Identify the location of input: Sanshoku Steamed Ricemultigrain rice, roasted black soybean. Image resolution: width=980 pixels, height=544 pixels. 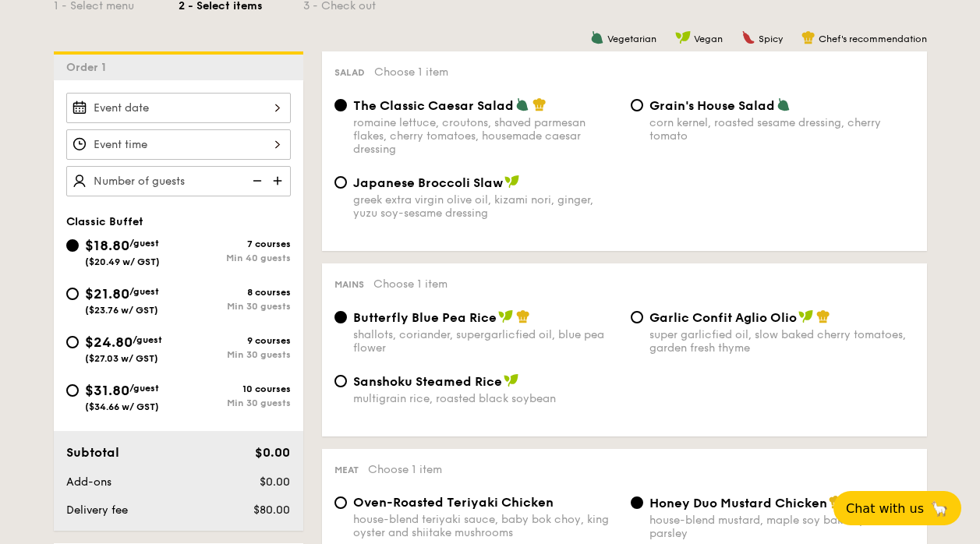
(340, 381).